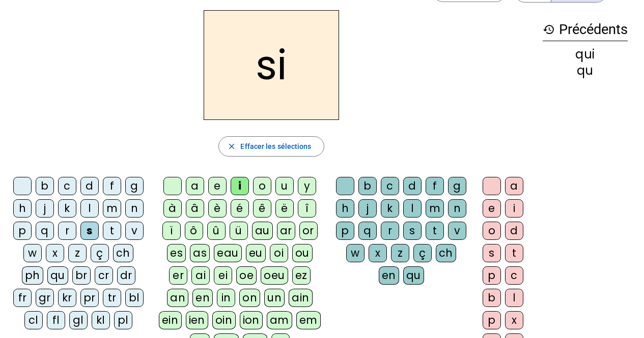 The width and height of the screenshot is (644, 338). Describe the element at coordinates (284, 186) in the screenshot. I see `div: u` at that location.